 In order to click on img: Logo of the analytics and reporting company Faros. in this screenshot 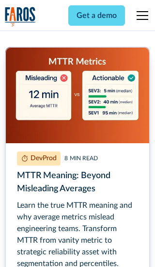, I will do `click(20, 16)`.